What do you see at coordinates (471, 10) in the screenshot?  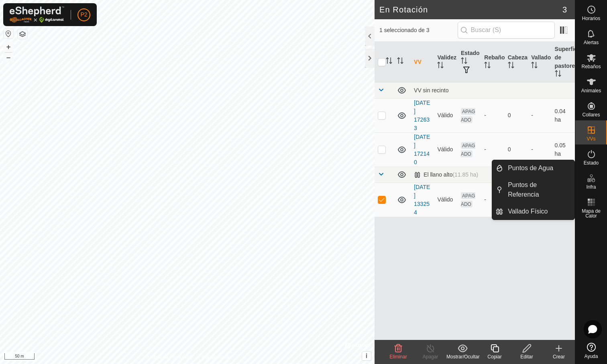 I see `h2: En Rotación` at bounding box center [471, 10].